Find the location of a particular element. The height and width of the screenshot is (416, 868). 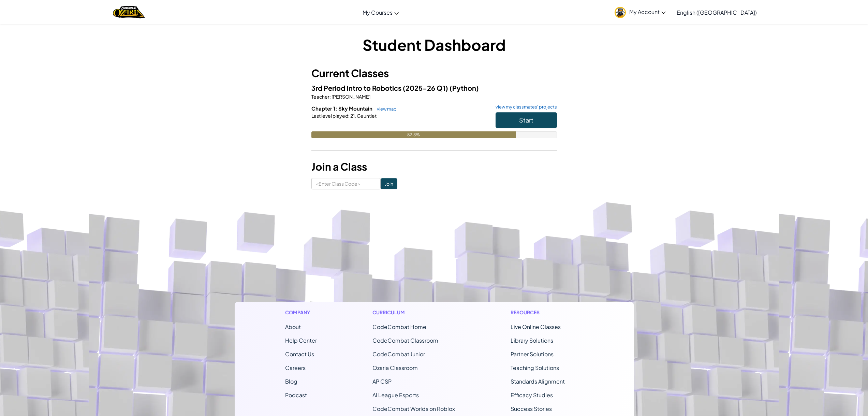

a: Live Online Classes is located at coordinates (536, 326).